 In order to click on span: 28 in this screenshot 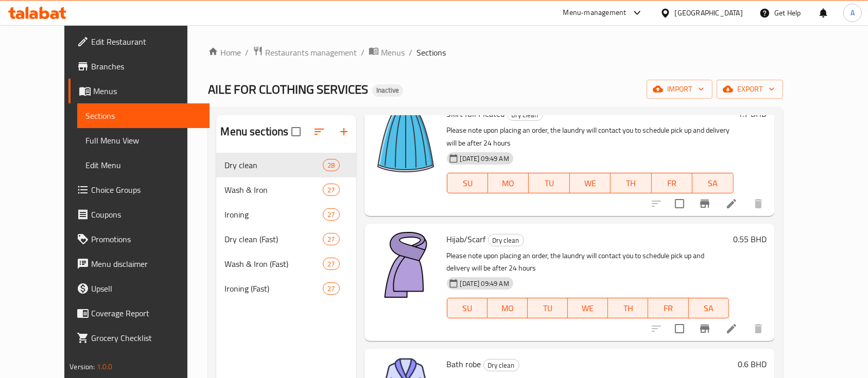, I will do `click(331, 165)`.